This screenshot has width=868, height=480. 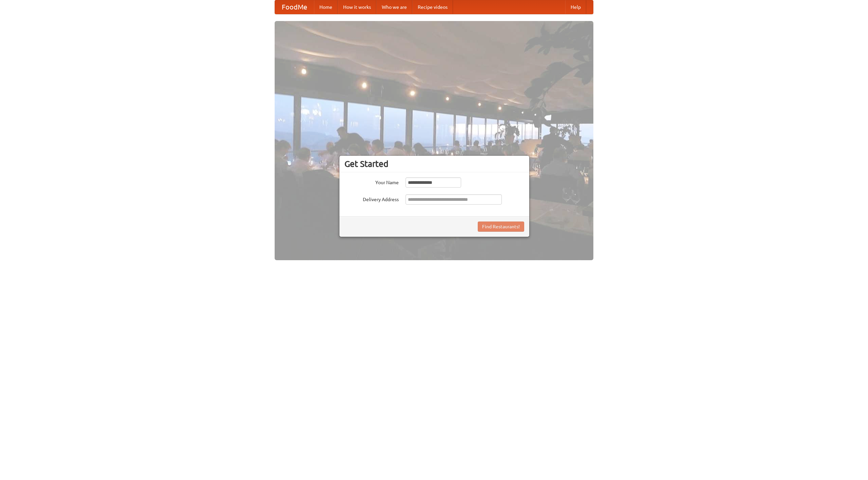 I want to click on a: FoodMe, so click(x=294, y=7).